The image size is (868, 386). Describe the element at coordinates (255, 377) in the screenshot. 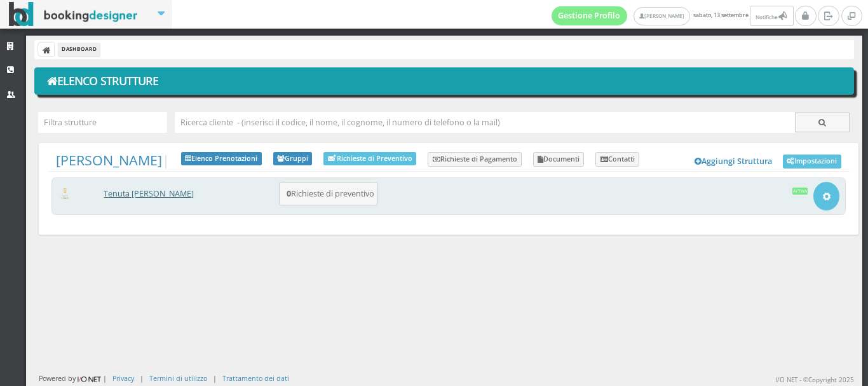

I see `a: Trattamento dei dati` at that location.